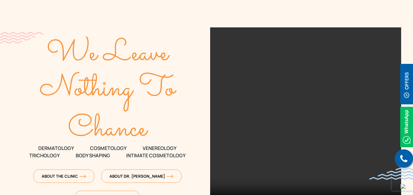  Describe the element at coordinates (407, 84) in the screenshot. I see `img: offerBt` at that location.